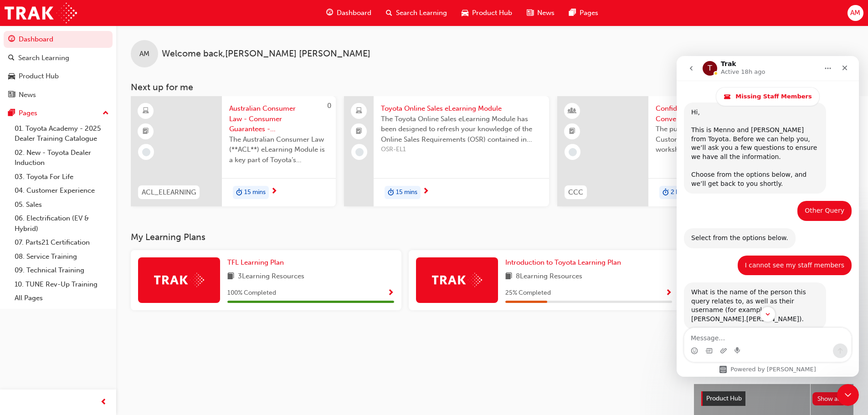  What do you see at coordinates (61, 134) in the screenshot?
I see `a: 01. Toyota Academy - 2025 Dealer Training Catalogue` at bounding box center [61, 134].